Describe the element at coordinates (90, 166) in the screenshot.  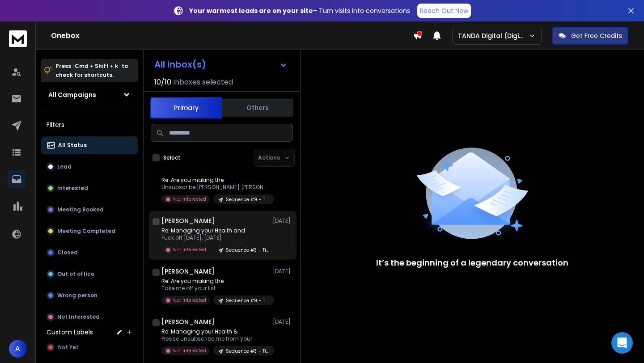
I see `button: Lead` at that location.